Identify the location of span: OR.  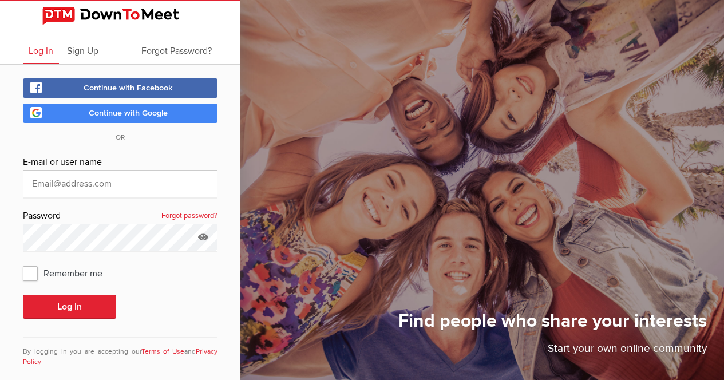
(120, 137).